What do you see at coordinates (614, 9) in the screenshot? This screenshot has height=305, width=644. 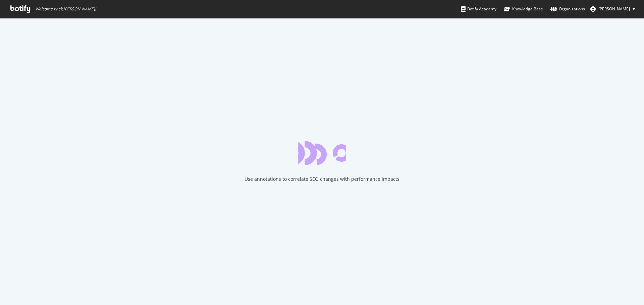 I see `span: Sharon Livsey` at bounding box center [614, 9].